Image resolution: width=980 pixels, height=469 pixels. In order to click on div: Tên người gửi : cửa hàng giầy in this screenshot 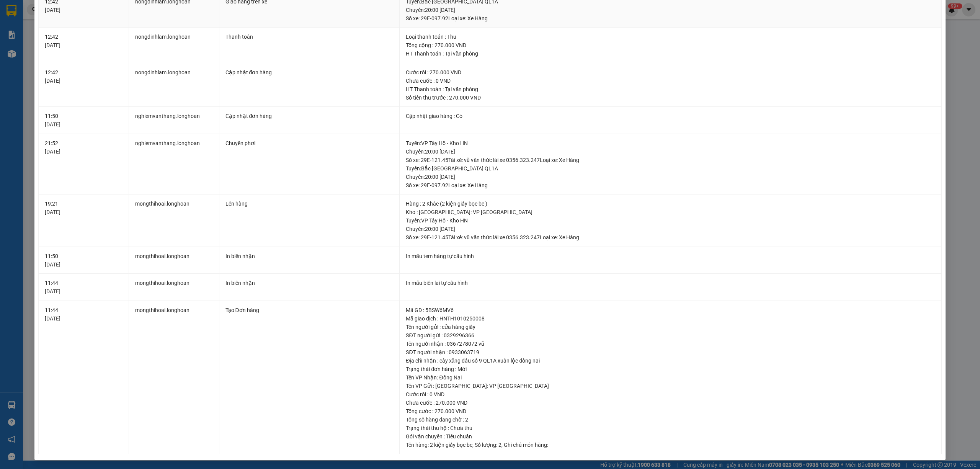, I will do `click(670, 327)`.